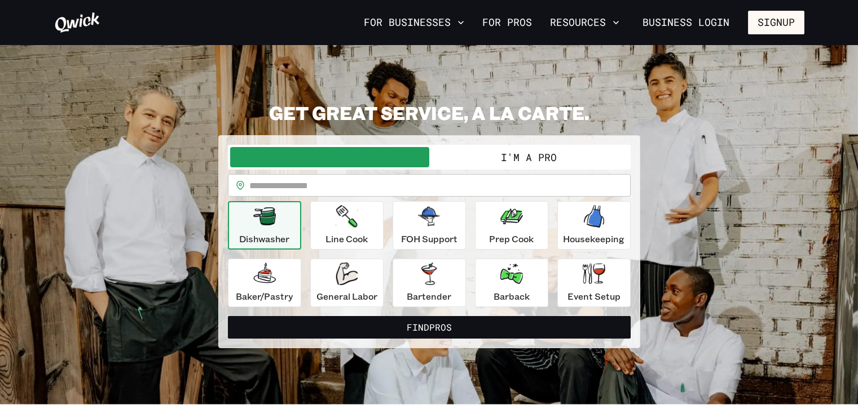 The width and height of the screenshot is (858, 418). I want to click on button: Barback, so click(511, 283).